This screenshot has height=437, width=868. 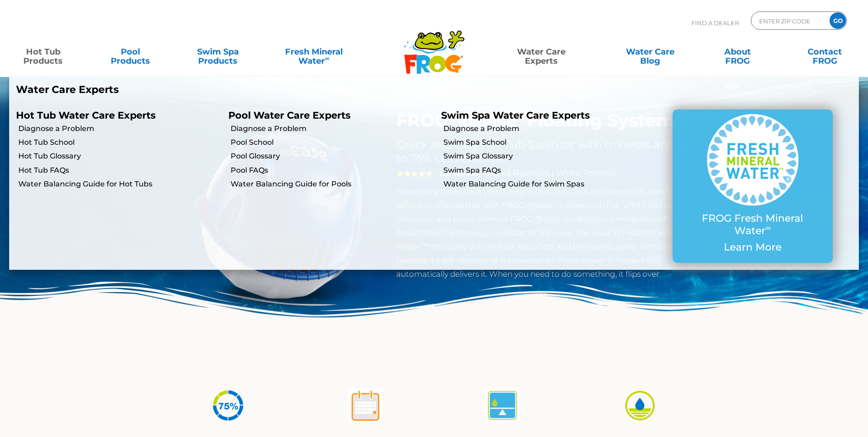 What do you see at coordinates (753, 225) in the screenshot?
I see `p: FROG Fresh Mineral Water` at bounding box center [753, 225].